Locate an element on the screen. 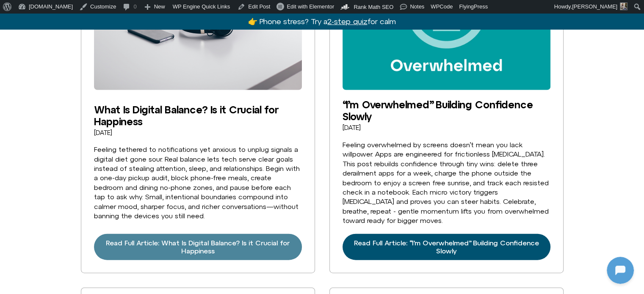  div: Feeling overwhelmed by screens doesn’t mean you lack willpower. Apps are engineered for frictionl... is located at coordinates (446, 183).